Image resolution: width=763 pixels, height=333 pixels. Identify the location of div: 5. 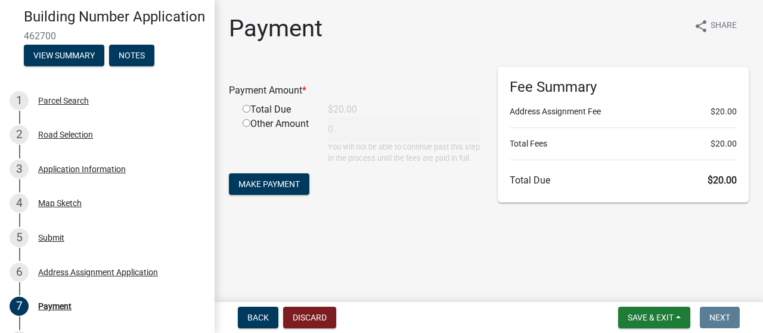
(19, 238).